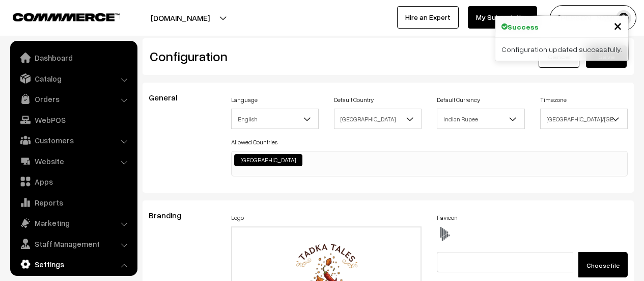 Image resolution: width=644 pixels, height=281 pixels. I want to click on span: English, so click(275, 118).